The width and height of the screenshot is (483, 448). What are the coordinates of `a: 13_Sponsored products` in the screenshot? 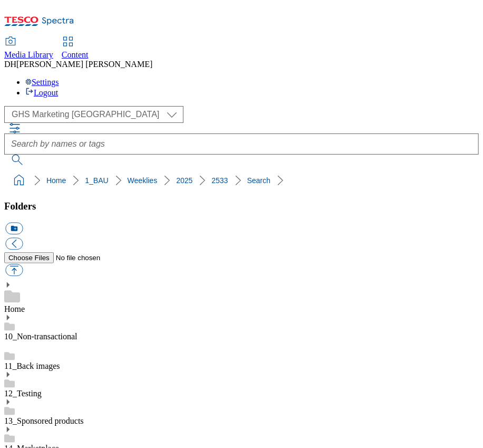 It's located at (44, 420).